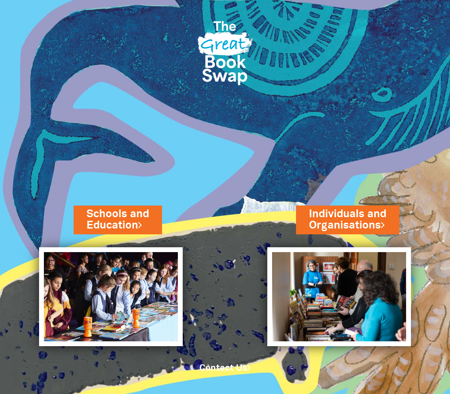 The height and width of the screenshot is (394, 450). What do you see at coordinates (339, 297) in the screenshot?
I see `img: Individuals and Organisations` at bounding box center [339, 297].